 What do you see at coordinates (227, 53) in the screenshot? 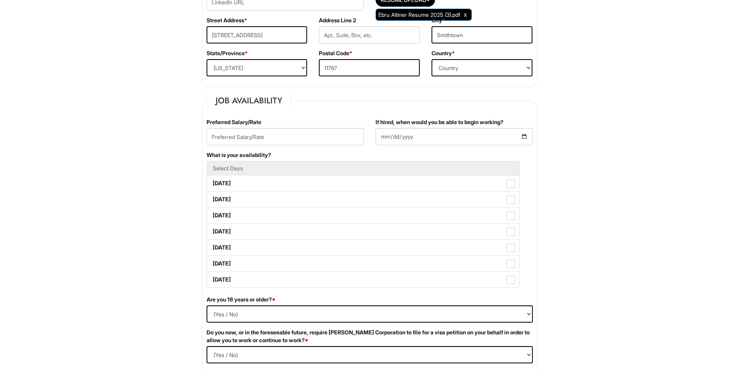
I see `label: State/Province` at bounding box center [227, 53].